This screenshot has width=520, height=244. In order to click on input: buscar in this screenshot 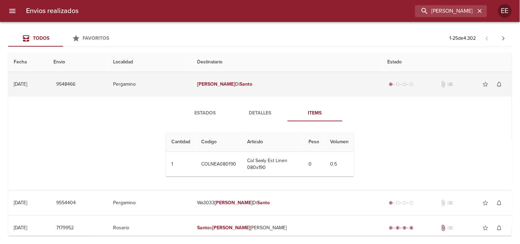, I will do `click(445, 11)`.